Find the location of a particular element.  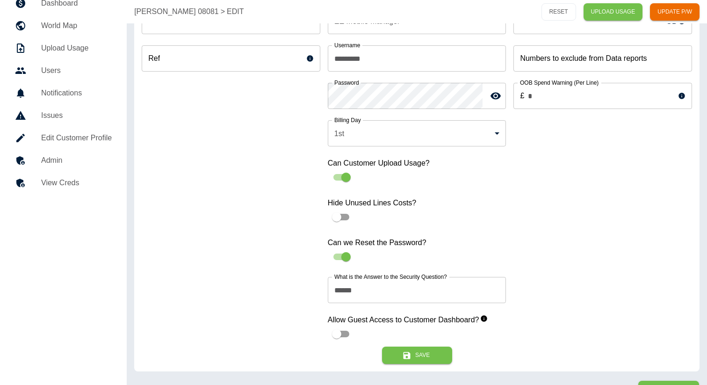

button: Save is located at coordinates (417, 355).